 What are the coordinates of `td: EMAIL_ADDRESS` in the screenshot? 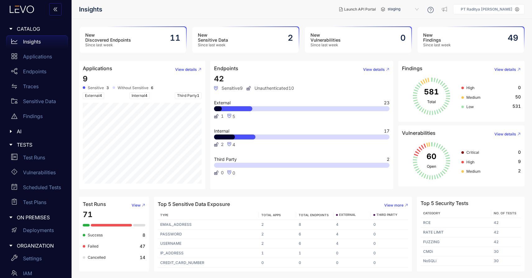 It's located at (208, 225).